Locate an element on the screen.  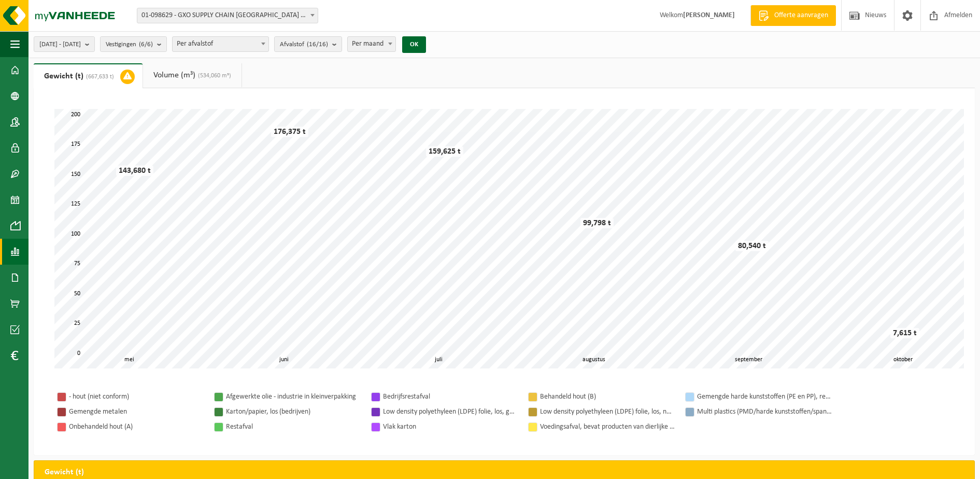
div: Vlak karton is located at coordinates (450, 427).